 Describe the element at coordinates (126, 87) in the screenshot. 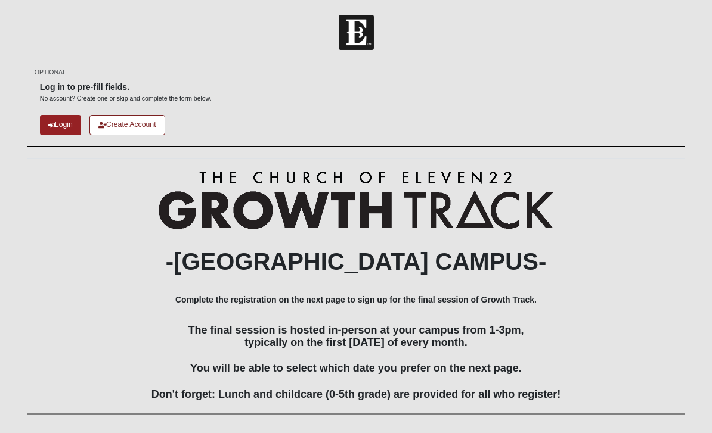

I see `h6: Log in to pre-fill fields.` at that location.